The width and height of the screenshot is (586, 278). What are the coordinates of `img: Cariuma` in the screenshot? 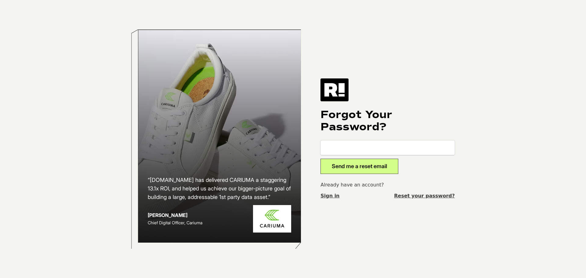 It's located at (272, 219).